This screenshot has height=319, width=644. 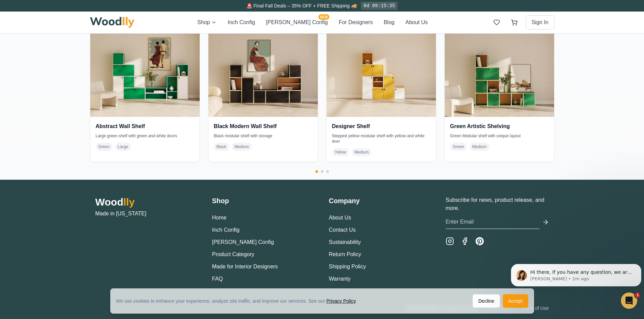 What do you see at coordinates (207, 22) in the screenshot?
I see `button: Shop` at bounding box center [207, 22].